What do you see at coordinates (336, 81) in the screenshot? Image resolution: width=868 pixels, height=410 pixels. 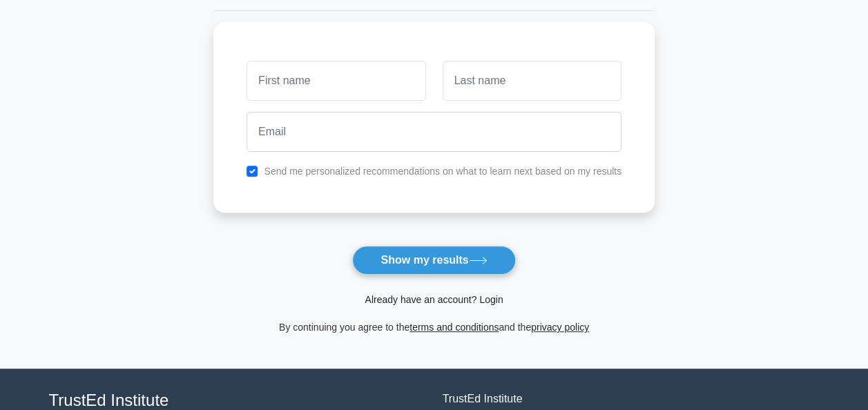 I see `input: First name` at bounding box center [336, 81].